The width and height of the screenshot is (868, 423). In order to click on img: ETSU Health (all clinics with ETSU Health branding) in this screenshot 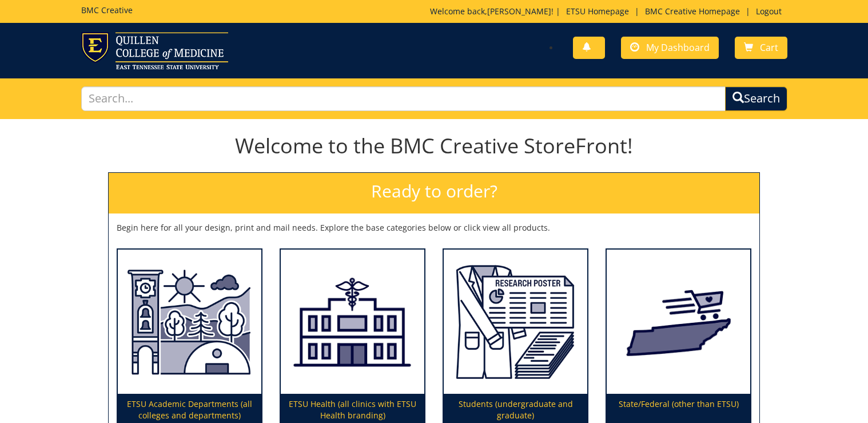, I will do `click(352, 321)`.